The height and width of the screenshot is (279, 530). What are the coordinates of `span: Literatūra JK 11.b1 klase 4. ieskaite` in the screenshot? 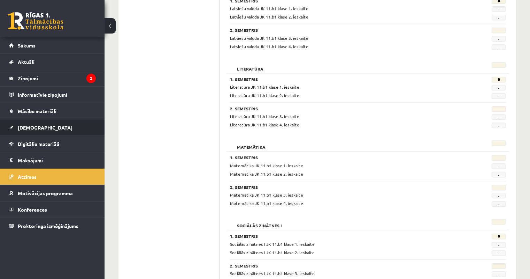 It's located at (265, 124).